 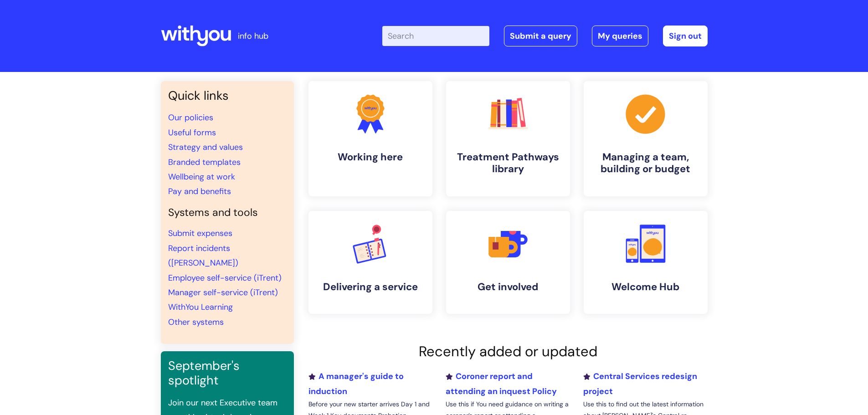 What do you see at coordinates (200, 307) in the screenshot?
I see `a: WithYou Learning` at bounding box center [200, 307].